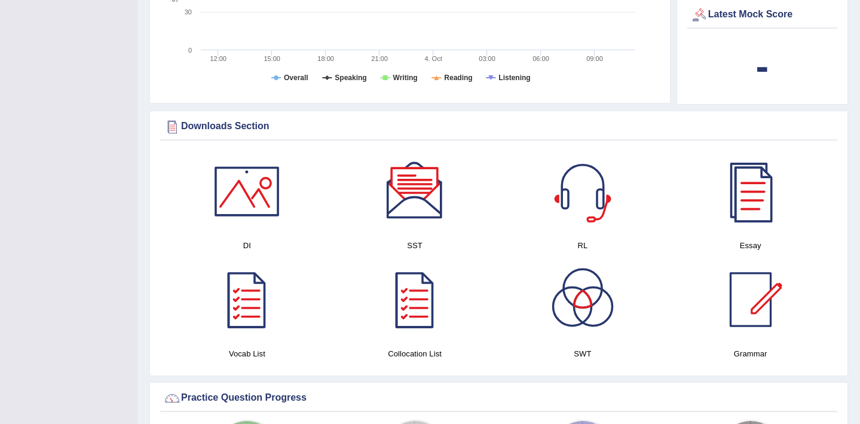 The height and width of the screenshot is (424, 860). What do you see at coordinates (296, 78) in the screenshot?
I see `tspan: Overall` at bounding box center [296, 78].